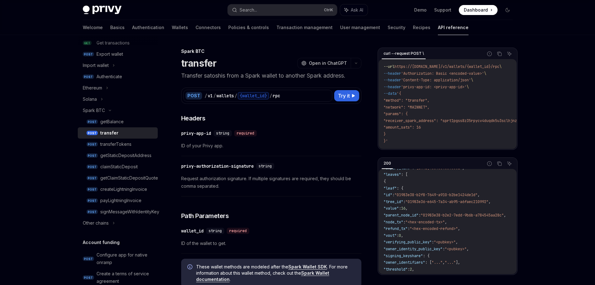 This screenshot has height=285, width=595. What do you see at coordinates (357, 10) in the screenshot?
I see `span: Ask AI` at bounding box center [357, 10].